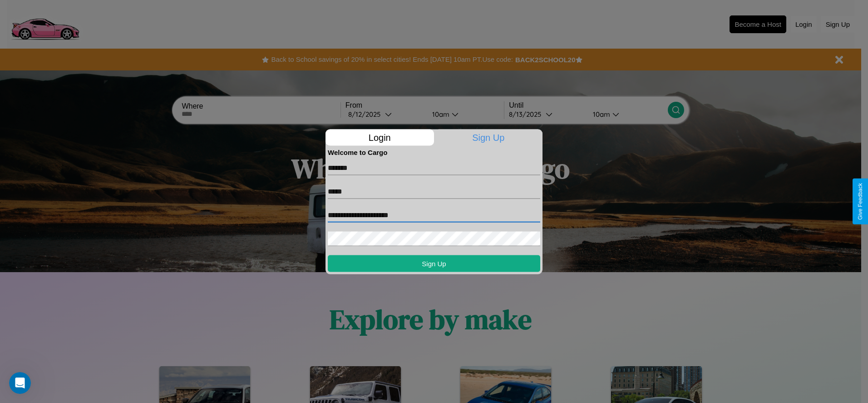 The width and height of the screenshot is (868, 403). What do you see at coordinates (860, 202) in the screenshot?
I see `div: Give Feedback` at bounding box center [860, 202].